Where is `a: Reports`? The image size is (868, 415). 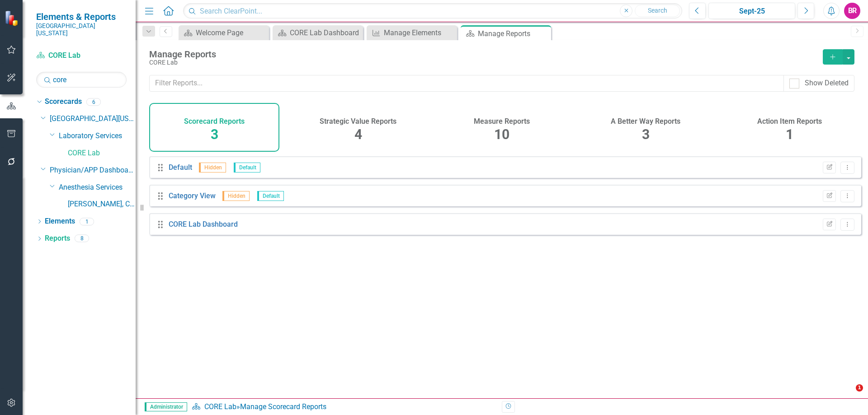 a: Reports is located at coordinates (57, 239).